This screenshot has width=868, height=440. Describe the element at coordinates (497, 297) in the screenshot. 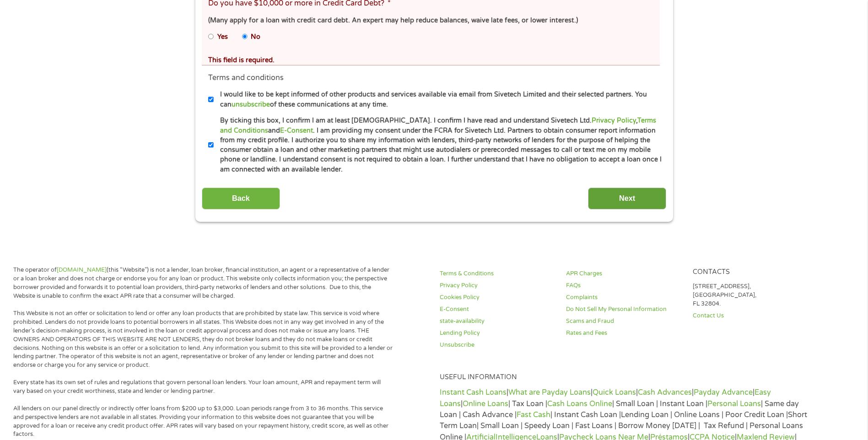

I see `a: Cookies Policy` at that location.